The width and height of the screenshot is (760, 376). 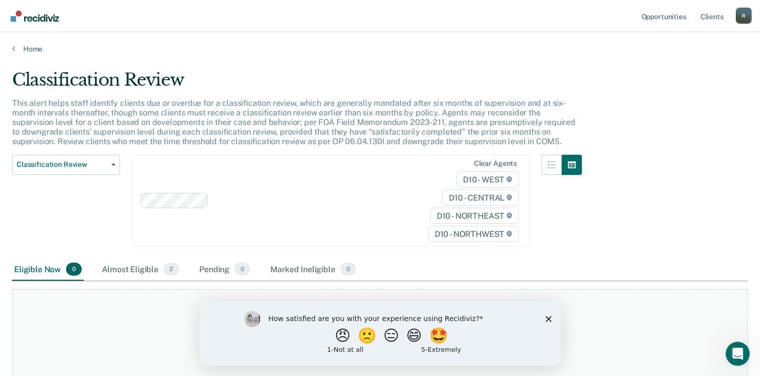 I want to click on button: 1, so click(x=144, y=35).